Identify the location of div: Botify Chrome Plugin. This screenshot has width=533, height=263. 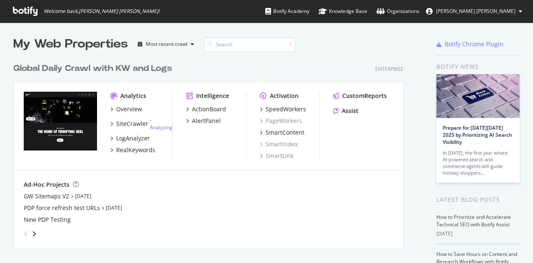
(474, 44).